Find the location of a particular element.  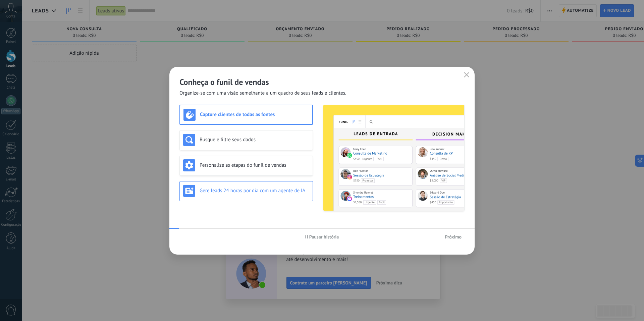

span: Organize-se com uma visão semelhante a um quadro de seus leads e clientes. is located at coordinates (262, 93).